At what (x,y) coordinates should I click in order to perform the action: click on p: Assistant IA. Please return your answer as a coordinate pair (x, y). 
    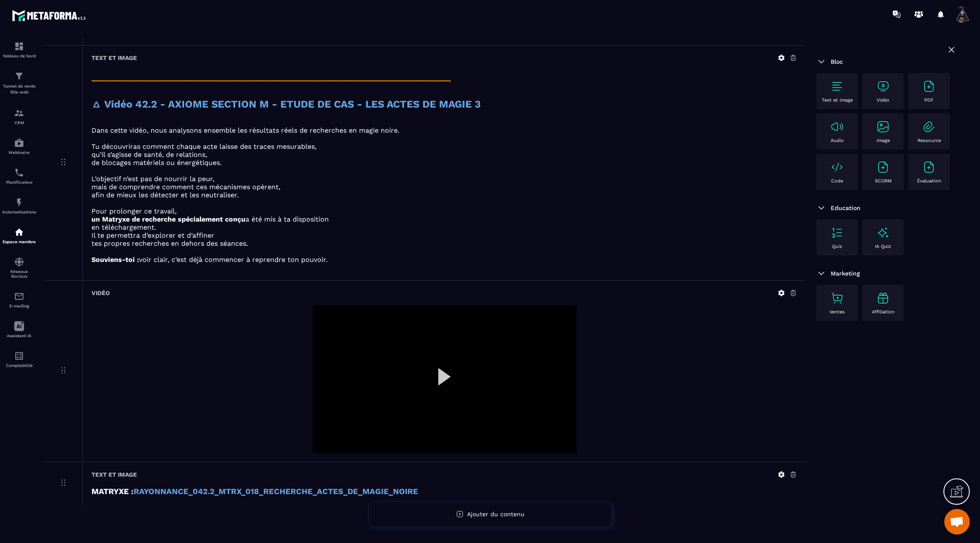
    Looking at the image, I should click on (19, 335).